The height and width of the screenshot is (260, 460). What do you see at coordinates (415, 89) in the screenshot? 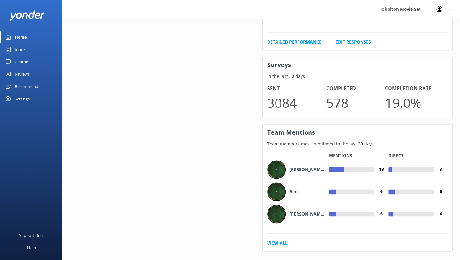
I see `h4: Completion Rate` at bounding box center [415, 89].